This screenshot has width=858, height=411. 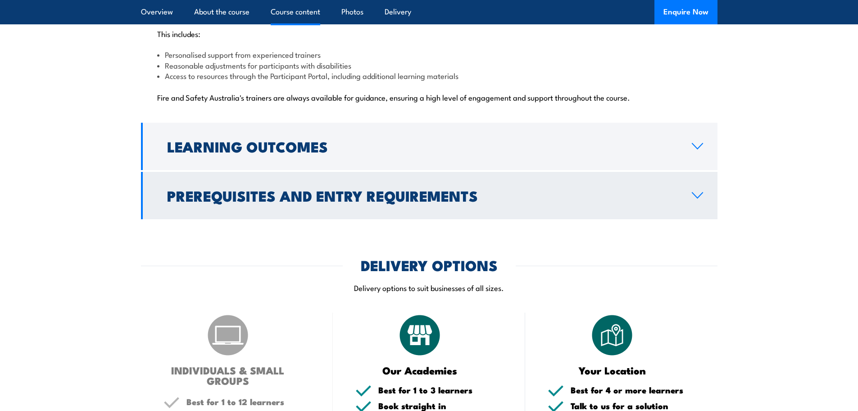 What do you see at coordinates (429, 265) in the screenshot?
I see `h2: DELIVERY OPTIONS` at bounding box center [429, 265].